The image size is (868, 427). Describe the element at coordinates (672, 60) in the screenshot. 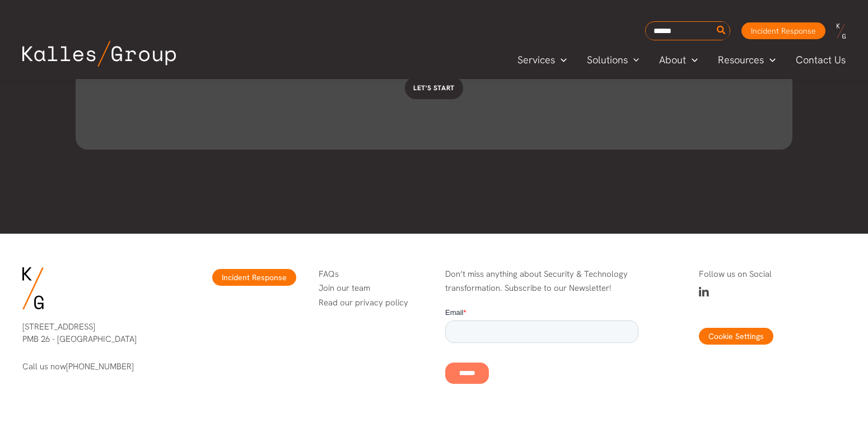

I see `span: About` at that location.